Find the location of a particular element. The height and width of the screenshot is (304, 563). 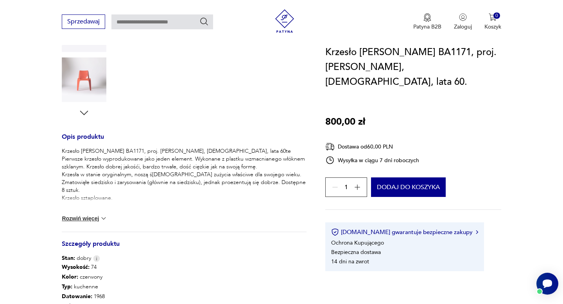

img: Patyna - sklep z meblami i dekoracjami vintage is located at coordinates (284, 21).